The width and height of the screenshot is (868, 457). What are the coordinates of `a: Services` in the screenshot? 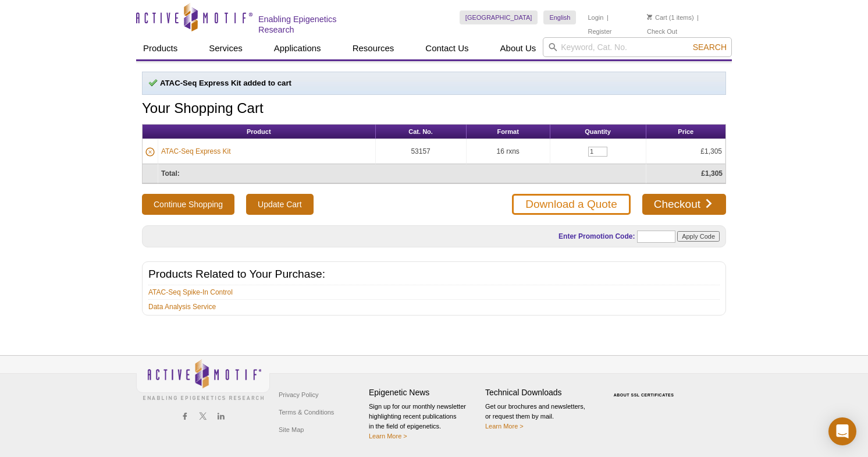 It's located at (225, 48).